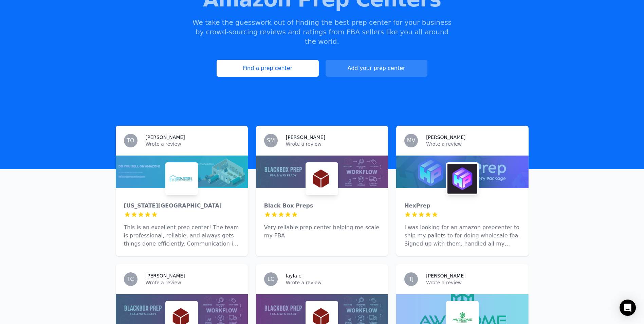 The image size is (644, 324). Describe the element at coordinates (268, 68) in the screenshot. I see `a: Find a prep center` at that location.